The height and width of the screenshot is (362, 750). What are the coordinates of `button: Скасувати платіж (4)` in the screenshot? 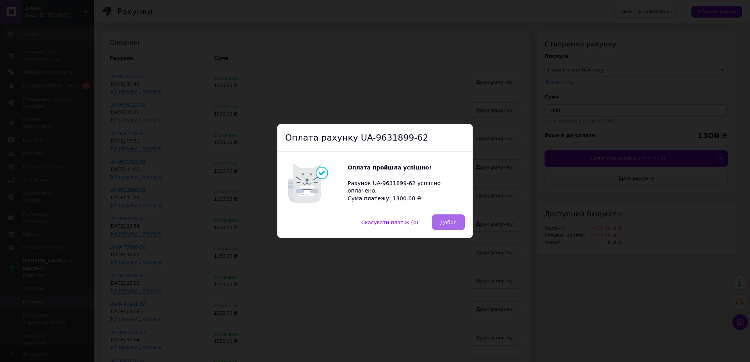 It's located at (390, 222).